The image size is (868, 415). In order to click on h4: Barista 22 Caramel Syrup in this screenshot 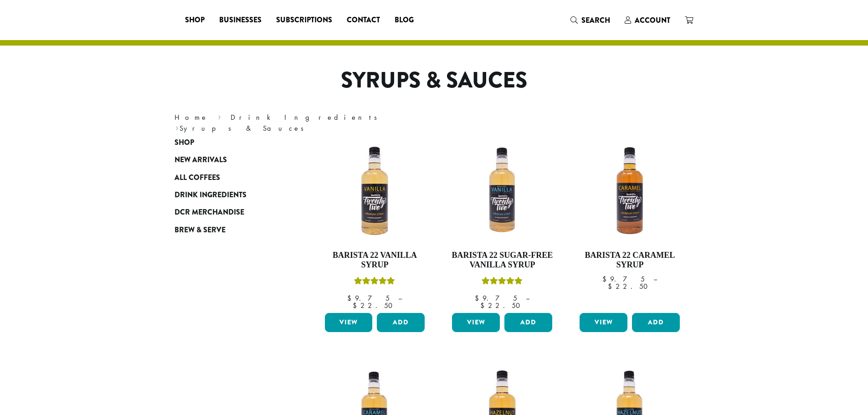, I will do `click(630, 260)`.